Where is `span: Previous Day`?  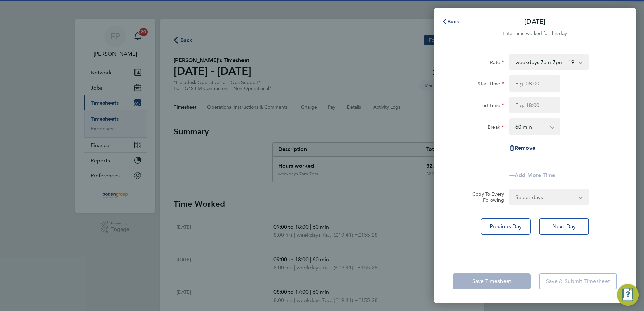 span: Previous Day is located at coordinates (506, 227).